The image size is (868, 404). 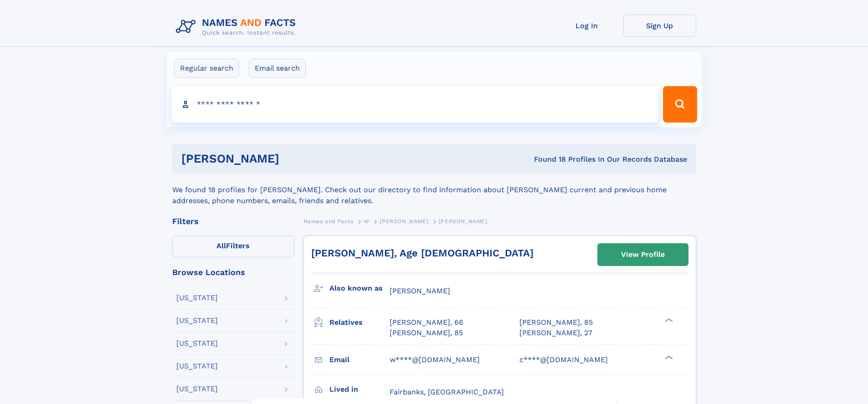 I want to click on a: Log In, so click(x=587, y=26).